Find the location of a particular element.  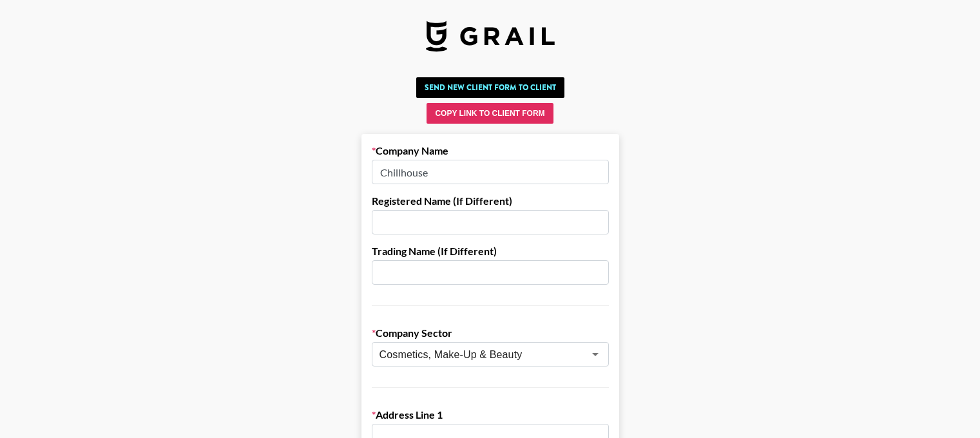

label: Address Line 1 is located at coordinates (491, 415).